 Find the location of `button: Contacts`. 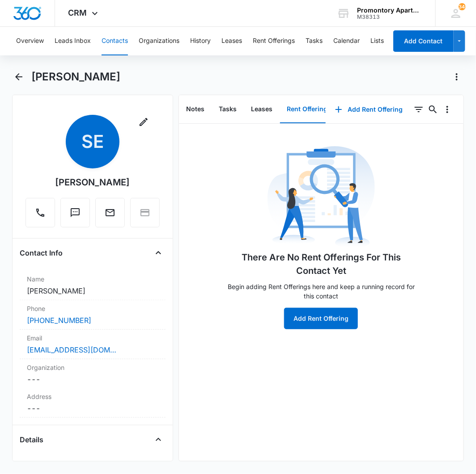

button: Contacts is located at coordinates (115, 41).